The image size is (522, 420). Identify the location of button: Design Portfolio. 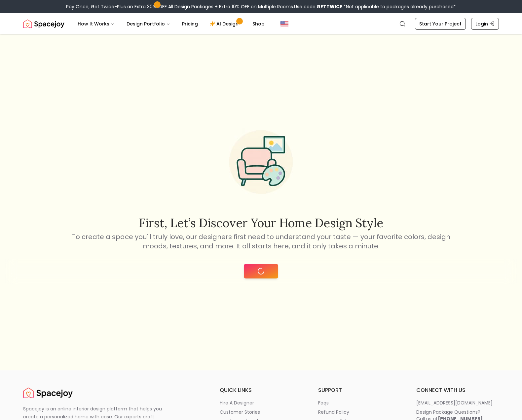
(148, 24).